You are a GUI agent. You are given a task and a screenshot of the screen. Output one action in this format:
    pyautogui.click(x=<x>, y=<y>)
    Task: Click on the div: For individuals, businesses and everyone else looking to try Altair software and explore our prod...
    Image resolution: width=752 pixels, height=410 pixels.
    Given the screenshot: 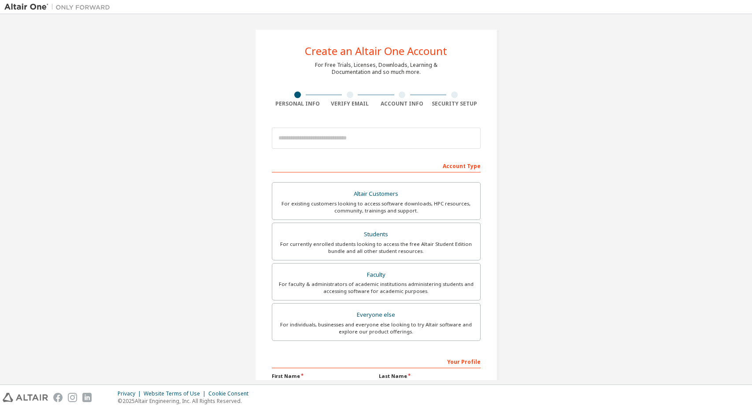 What is the action you would take?
    pyautogui.click(x=376, y=328)
    